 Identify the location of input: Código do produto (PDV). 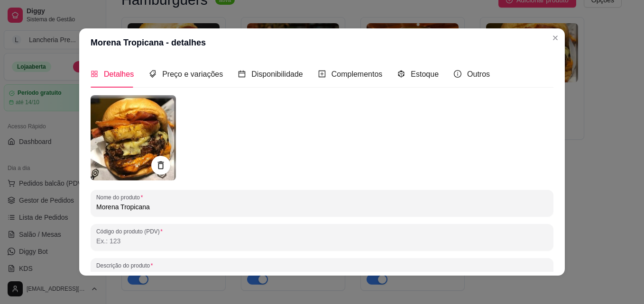
(322, 241).